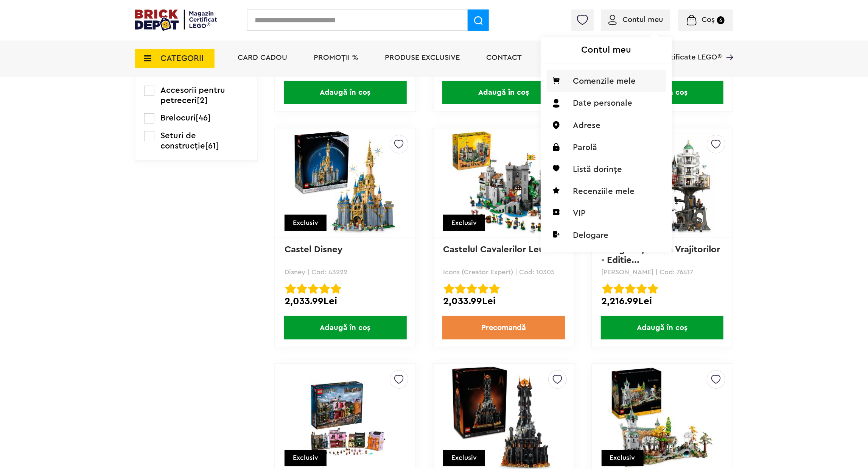 Image resolution: width=868 pixels, height=469 pixels. What do you see at coordinates (336, 58) in the screenshot?
I see `a: PROMOȚII %` at bounding box center [336, 58].